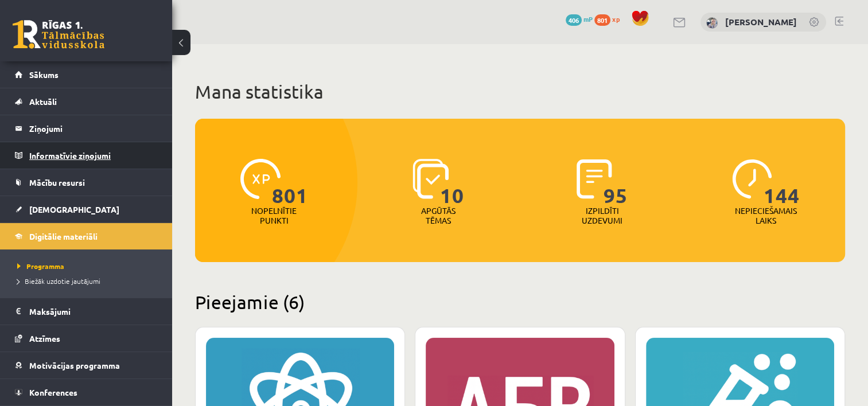  Describe the element at coordinates (86, 392) in the screenshot. I see `a: Konferences` at that location.